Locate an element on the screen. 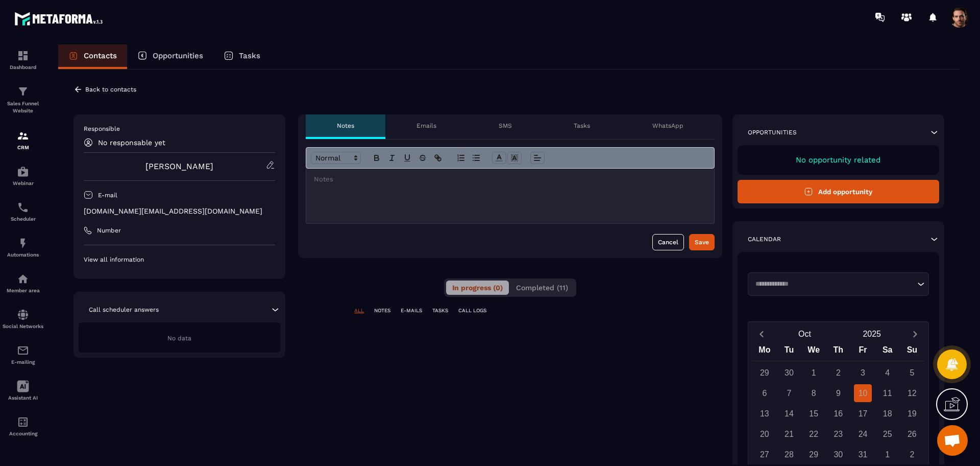 This screenshot has width=980, height=466. a: Opportunities is located at coordinates (170, 57).